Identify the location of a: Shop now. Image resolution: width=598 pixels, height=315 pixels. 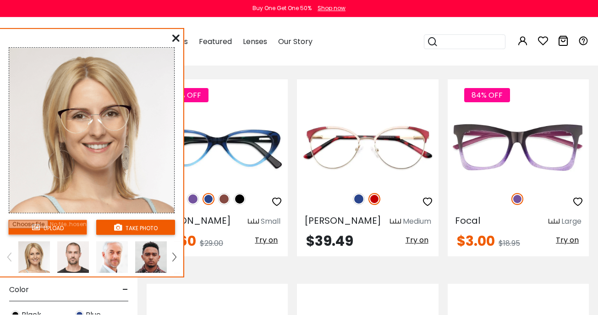
(329, 8).